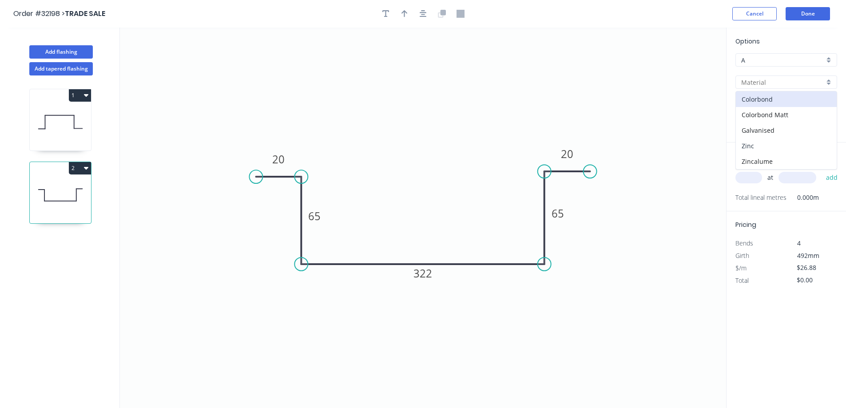  I want to click on span: 0.000m, so click(803, 198).